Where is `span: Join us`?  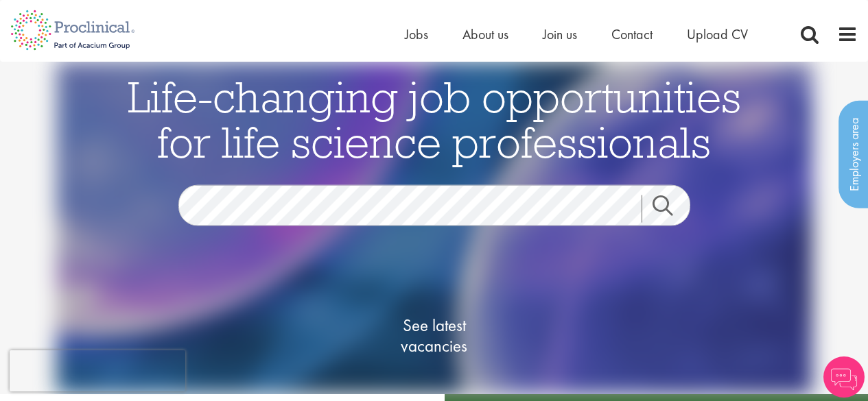 span: Join us is located at coordinates (560, 34).